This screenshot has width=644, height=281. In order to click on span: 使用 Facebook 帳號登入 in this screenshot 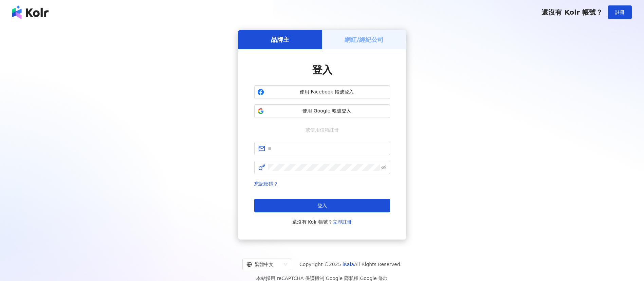, I will do `click(327, 92)`.